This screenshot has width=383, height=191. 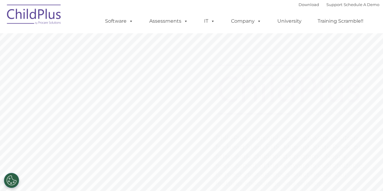 What do you see at coordinates (168, 21) in the screenshot?
I see `a: Assessments` at bounding box center [168, 21].